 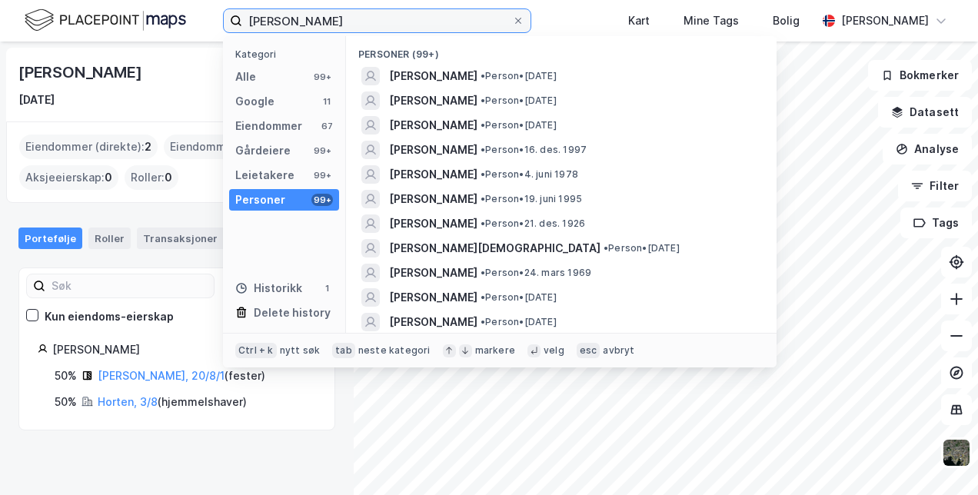 What do you see at coordinates (128, 401) in the screenshot?
I see `a: Horten, 3/8` at bounding box center [128, 401].